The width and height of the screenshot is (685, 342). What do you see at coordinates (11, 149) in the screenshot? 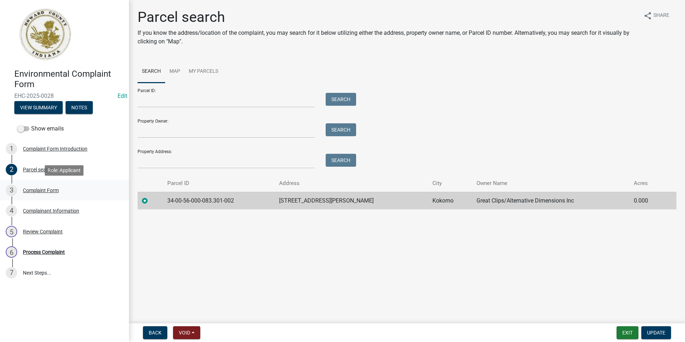
I see `div: 1` at bounding box center [11, 149].